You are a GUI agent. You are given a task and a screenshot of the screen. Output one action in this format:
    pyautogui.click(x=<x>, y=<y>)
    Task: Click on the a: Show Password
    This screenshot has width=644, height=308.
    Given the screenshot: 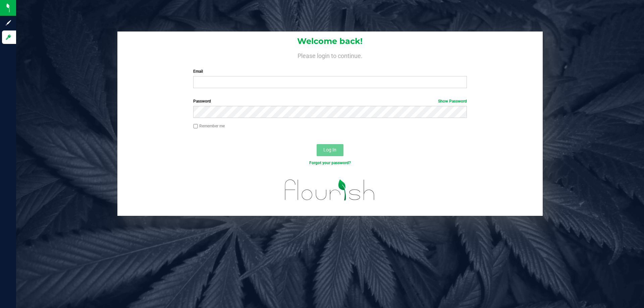 What is the action you would take?
    pyautogui.click(x=452, y=101)
    